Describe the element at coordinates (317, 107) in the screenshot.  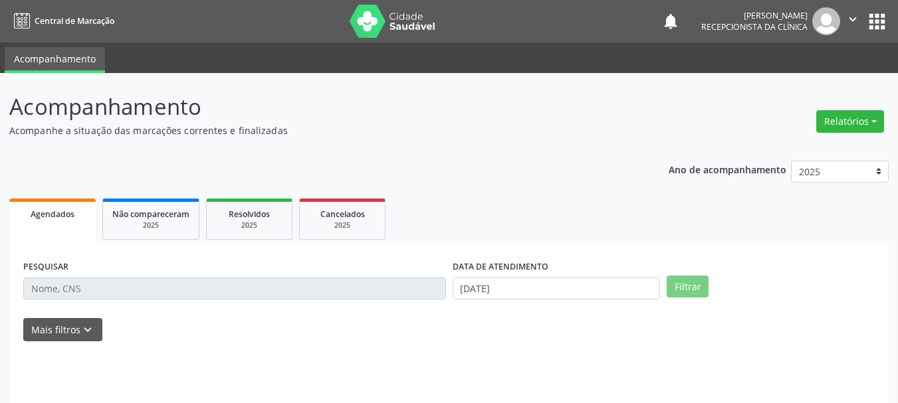
I see `p: Acompanhamento` at that location.